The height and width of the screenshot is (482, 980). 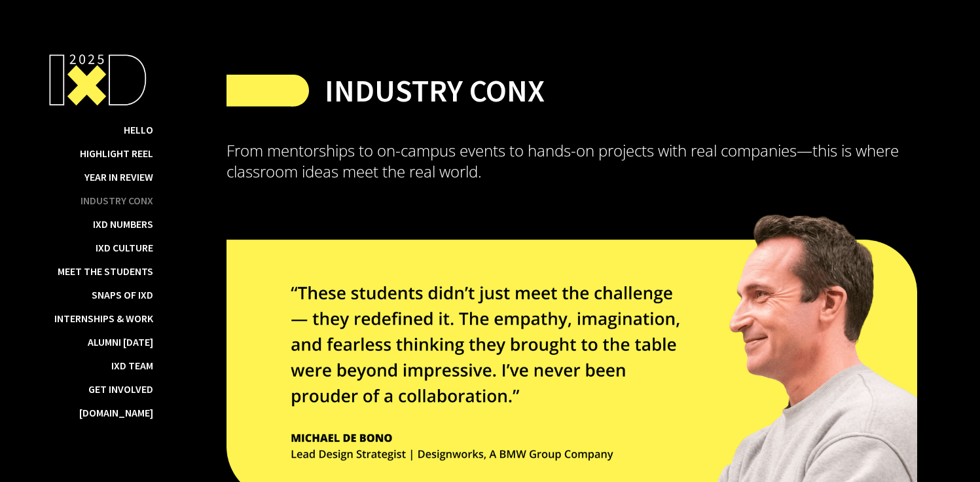 What do you see at coordinates (571, 161) in the screenshot?
I see `p: From mentorships to on-campus events to hands-on projects with real companies—this is where class...` at bounding box center [571, 161].